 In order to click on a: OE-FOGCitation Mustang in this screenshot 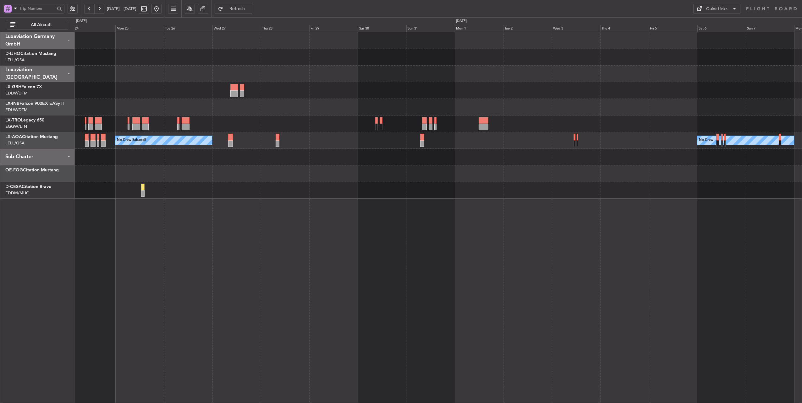, I will do `click(32, 170)`.